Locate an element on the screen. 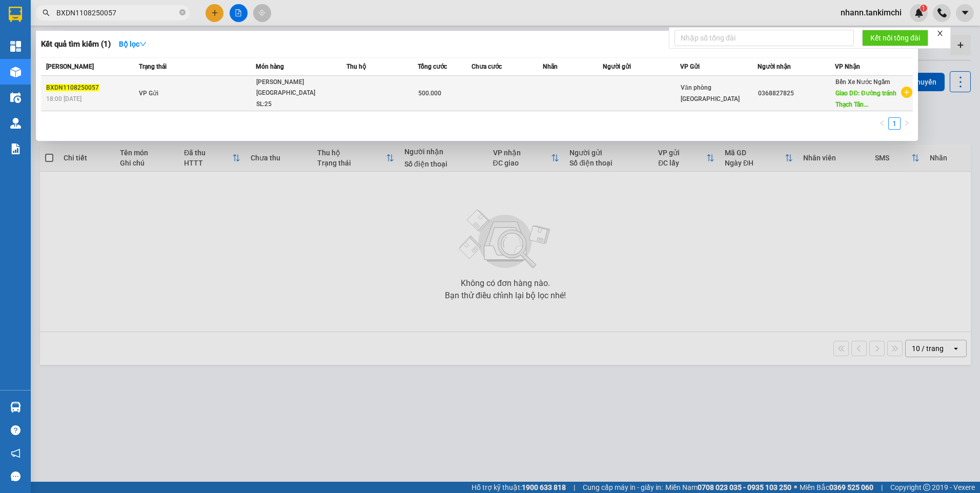 The image size is (980, 493). div: SL: 25 is located at coordinates (294, 105).